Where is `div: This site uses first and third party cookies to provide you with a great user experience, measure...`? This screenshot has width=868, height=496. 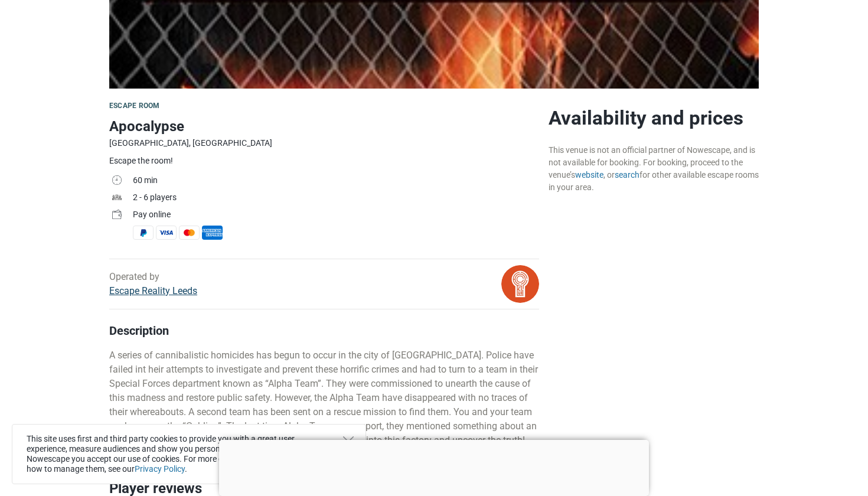
div: This site uses first and third party cookies to provide you with a great user experience, measure... is located at coordinates (189, 454).